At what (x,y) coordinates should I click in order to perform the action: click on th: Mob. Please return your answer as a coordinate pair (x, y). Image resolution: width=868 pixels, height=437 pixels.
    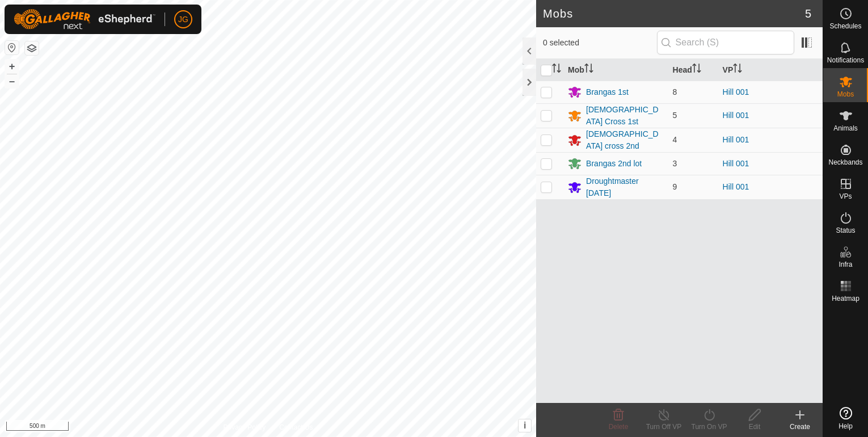
    Looking at the image, I should click on (616, 70).